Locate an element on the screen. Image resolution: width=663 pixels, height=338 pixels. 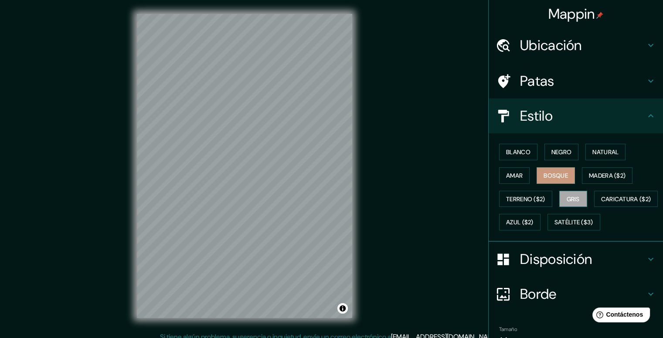
img: pin-icon.png is located at coordinates (600, 15).